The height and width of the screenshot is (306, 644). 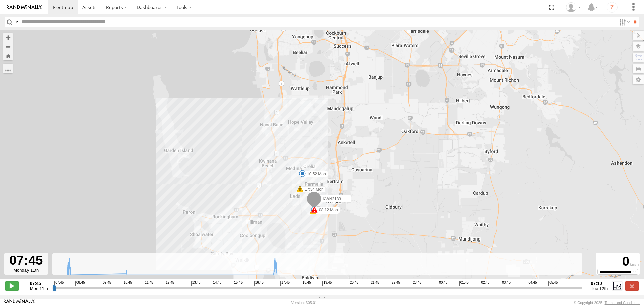 I want to click on span: 19:45, so click(x=327, y=283).